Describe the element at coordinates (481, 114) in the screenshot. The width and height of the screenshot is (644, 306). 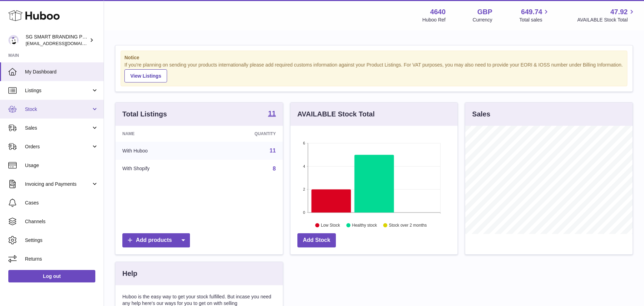
I see `h3: Sales` at that location.